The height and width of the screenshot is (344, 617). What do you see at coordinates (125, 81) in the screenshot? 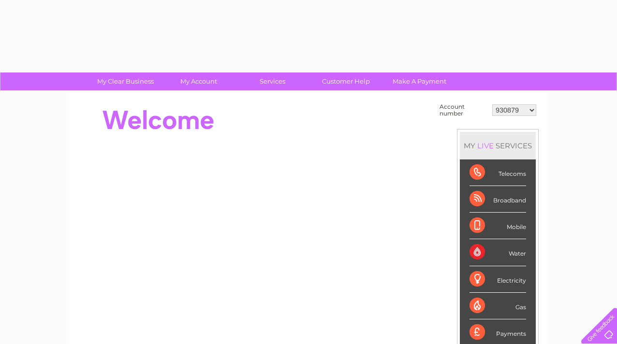
I see `a: My Clear Business` at bounding box center [125, 81].